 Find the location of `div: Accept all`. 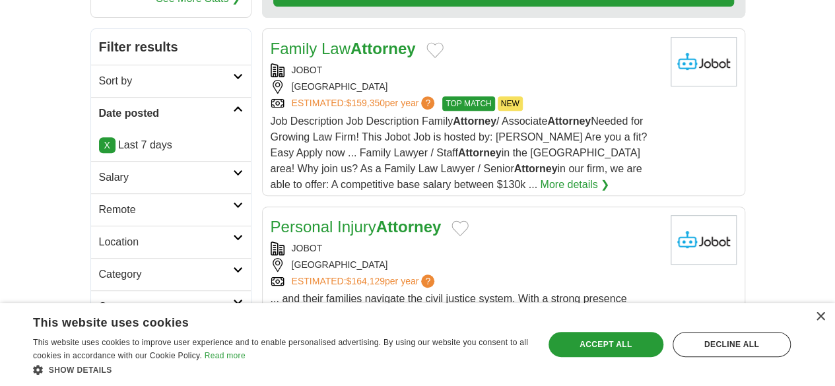

div: Accept all is located at coordinates (606, 344).